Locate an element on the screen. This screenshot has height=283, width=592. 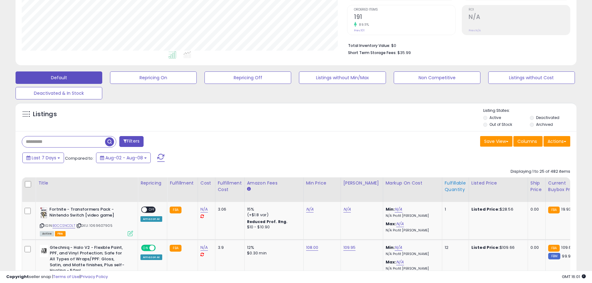
div: 12 is located at coordinates (454, 247).